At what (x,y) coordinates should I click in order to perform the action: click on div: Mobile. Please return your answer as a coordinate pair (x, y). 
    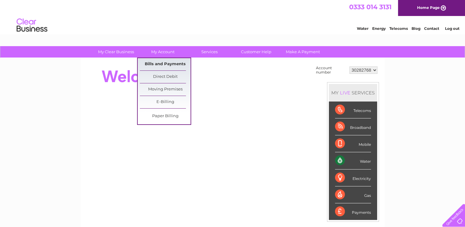
    Looking at the image, I should click on (353, 144).